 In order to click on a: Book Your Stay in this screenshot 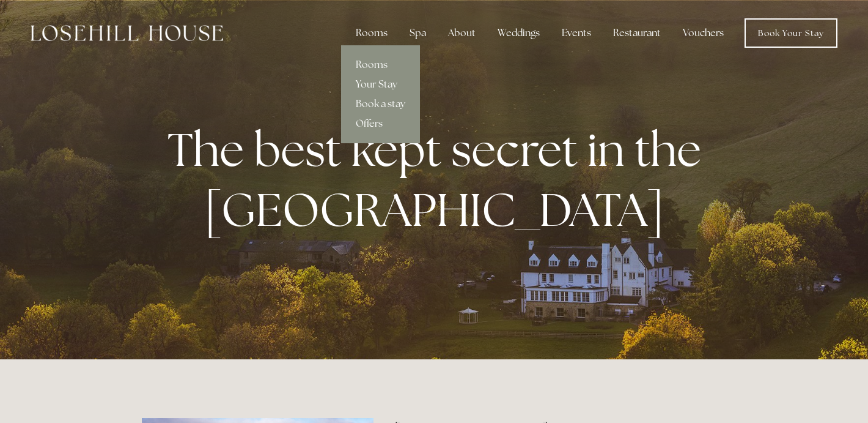, I will do `click(791, 33)`.